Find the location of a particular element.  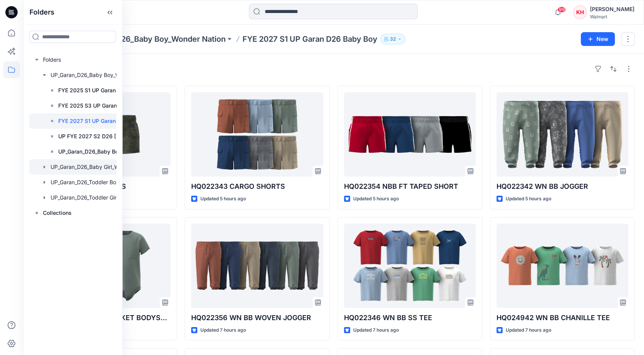

a: HQ022346 WN BB SS TEE is located at coordinates (410, 265).